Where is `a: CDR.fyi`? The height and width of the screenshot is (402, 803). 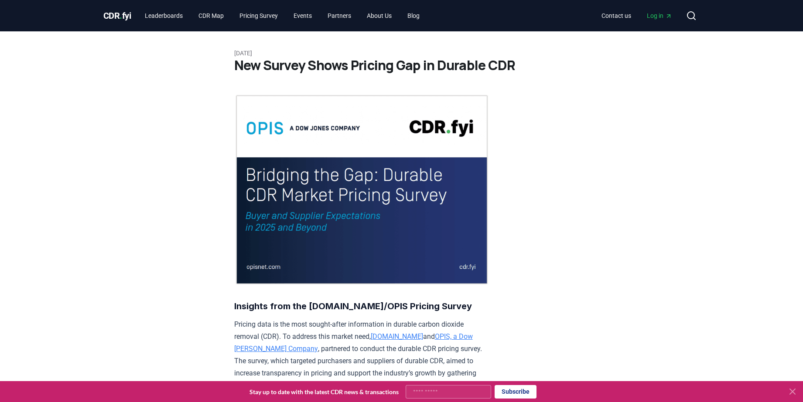 a: CDR.fyi is located at coordinates (117, 16).